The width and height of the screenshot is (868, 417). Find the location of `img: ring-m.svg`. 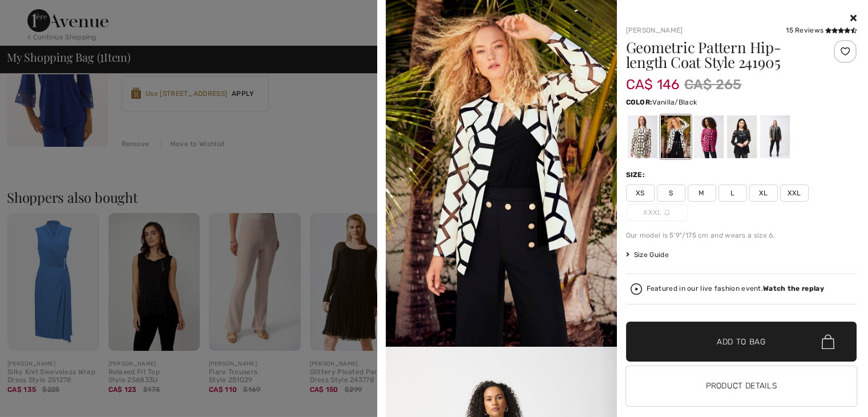

img: ring-m.svg is located at coordinates (667, 213).